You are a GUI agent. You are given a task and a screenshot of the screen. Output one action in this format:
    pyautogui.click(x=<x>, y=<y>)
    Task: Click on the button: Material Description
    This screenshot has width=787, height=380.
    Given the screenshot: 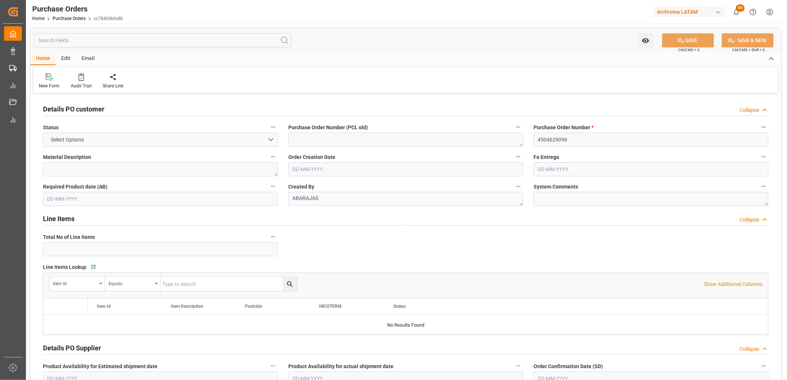 What is the action you would take?
    pyautogui.click(x=273, y=157)
    